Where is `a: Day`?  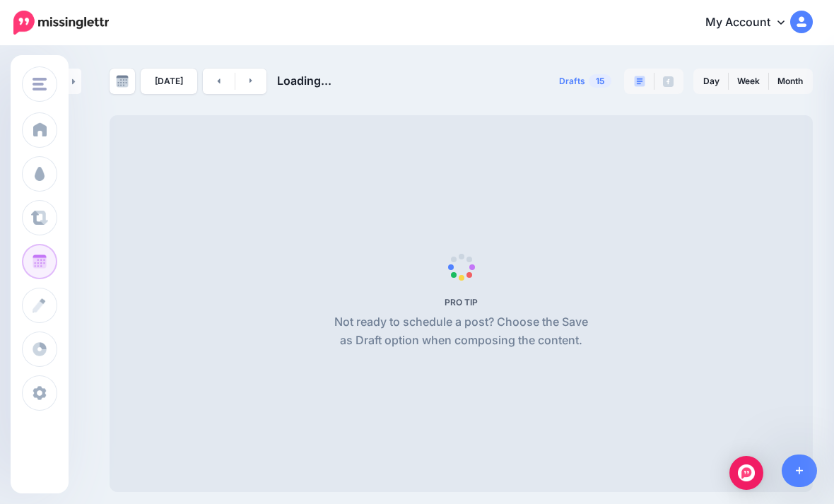 a: Day is located at coordinates (711, 81).